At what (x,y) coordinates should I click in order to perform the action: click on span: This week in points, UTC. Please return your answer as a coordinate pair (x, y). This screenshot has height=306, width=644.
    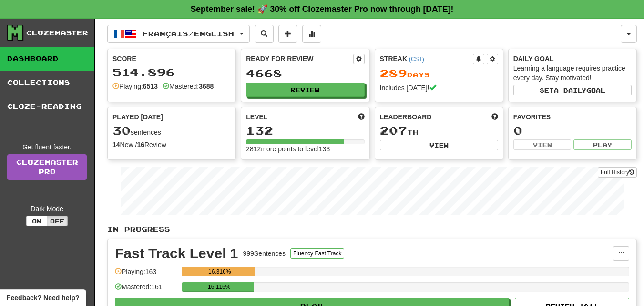
    Looking at the image, I should click on (494, 117).